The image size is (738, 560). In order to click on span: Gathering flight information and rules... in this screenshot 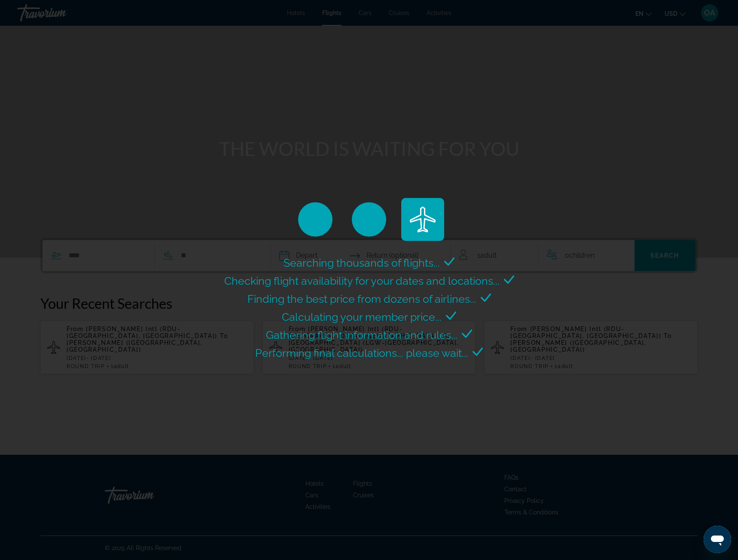, I will do `click(361, 335)`.